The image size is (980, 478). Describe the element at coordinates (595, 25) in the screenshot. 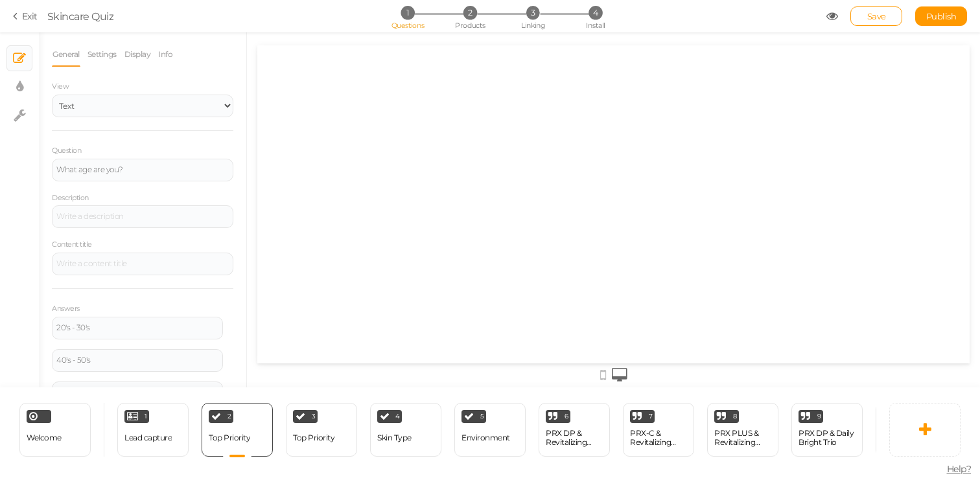

I see `span: Install` at that location.